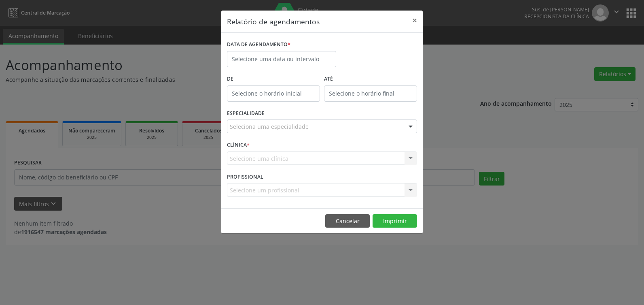 This screenshot has width=644, height=305. What do you see at coordinates (348, 221) in the screenshot?
I see `button: Cancelar` at bounding box center [348, 221].